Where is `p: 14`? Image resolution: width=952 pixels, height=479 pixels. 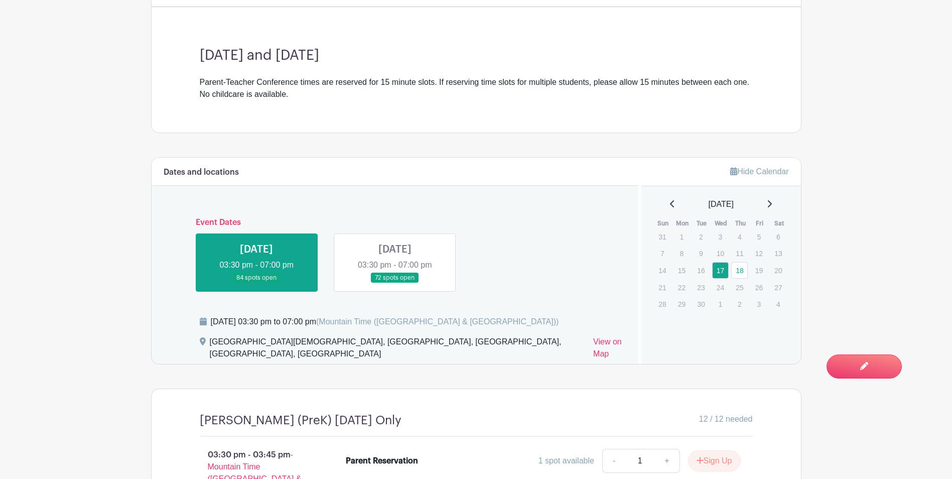
p: 14 is located at coordinates (662, 270).